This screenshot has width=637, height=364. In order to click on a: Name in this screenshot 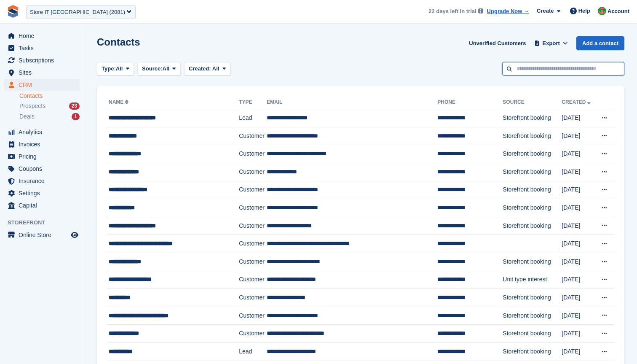, I will do `click(119, 102)`.